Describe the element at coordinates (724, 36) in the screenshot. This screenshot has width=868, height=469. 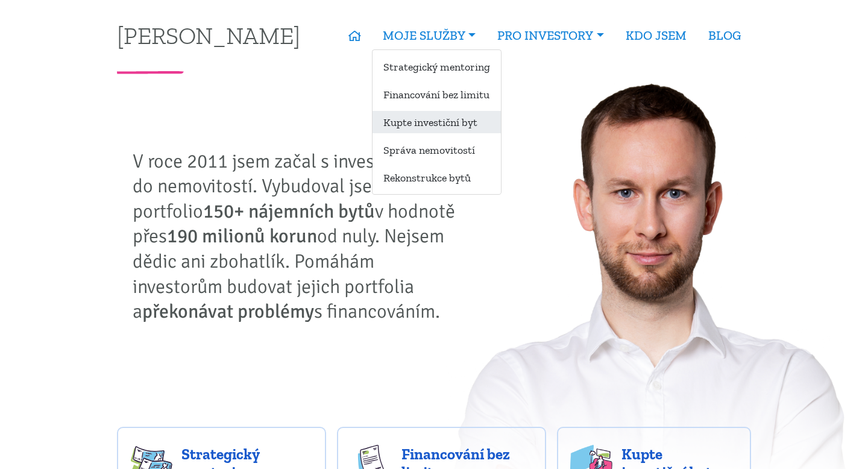
I see `a: BLOG` at that location.